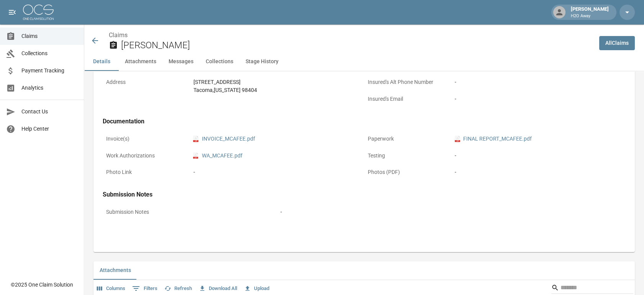 Image resolution: width=644 pixels, height=295 pixels. I want to click on a: AllClaims, so click(617, 43).